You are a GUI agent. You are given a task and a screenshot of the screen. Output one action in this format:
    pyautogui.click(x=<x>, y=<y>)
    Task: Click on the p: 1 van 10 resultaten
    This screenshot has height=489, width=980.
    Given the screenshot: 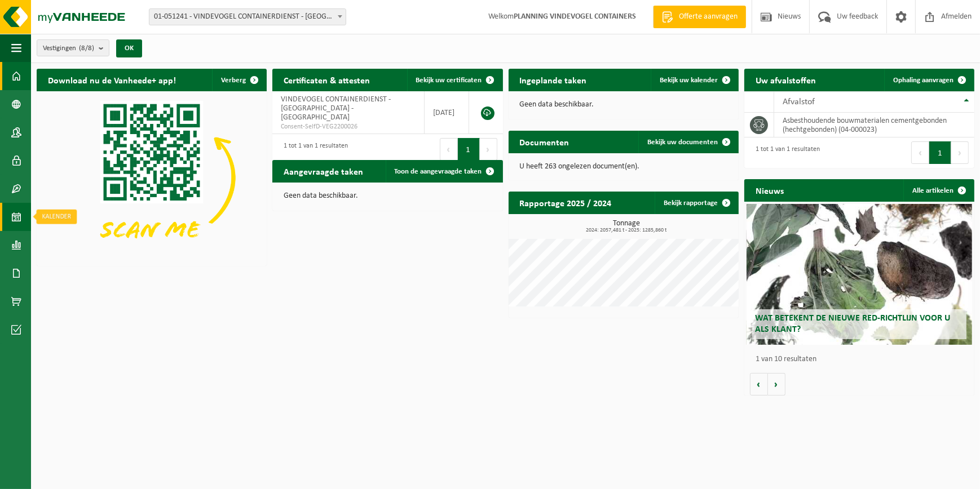 What is the action you would take?
    pyautogui.click(x=862, y=360)
    